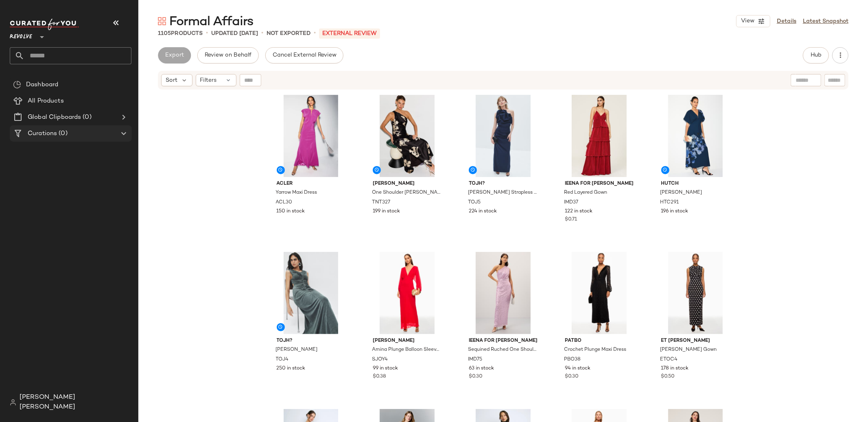  What do you see at coordinates (379, 360) in the screenshot?
I see `span: SJOY4` at bounding box center [379, 360].